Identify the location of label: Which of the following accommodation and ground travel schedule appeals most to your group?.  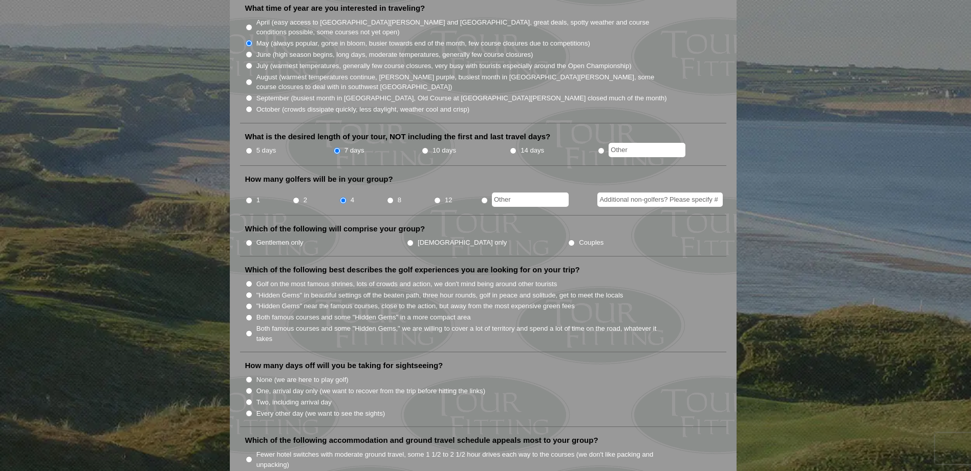
(422, 440).